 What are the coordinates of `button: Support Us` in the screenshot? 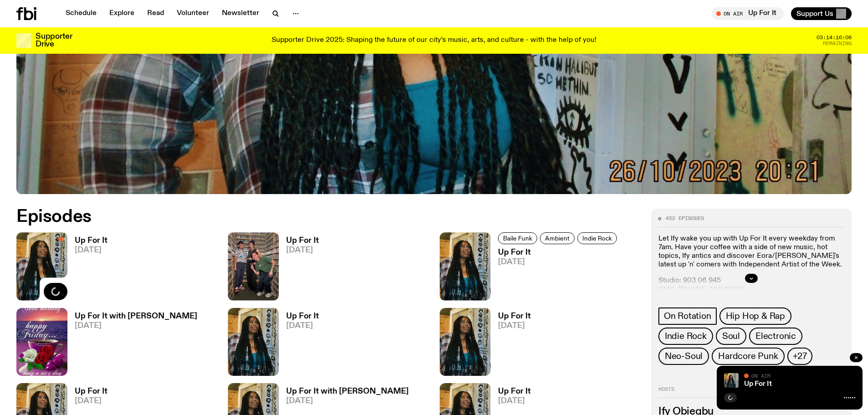 It's located at (821, 13).